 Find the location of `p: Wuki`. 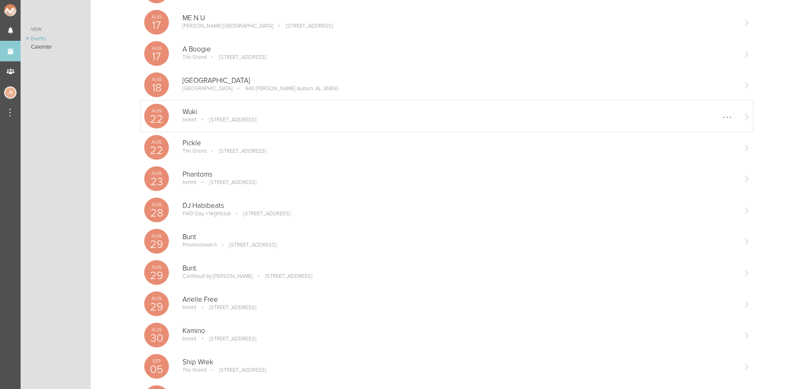

p: Wuki is located at coordinates (459, 112).